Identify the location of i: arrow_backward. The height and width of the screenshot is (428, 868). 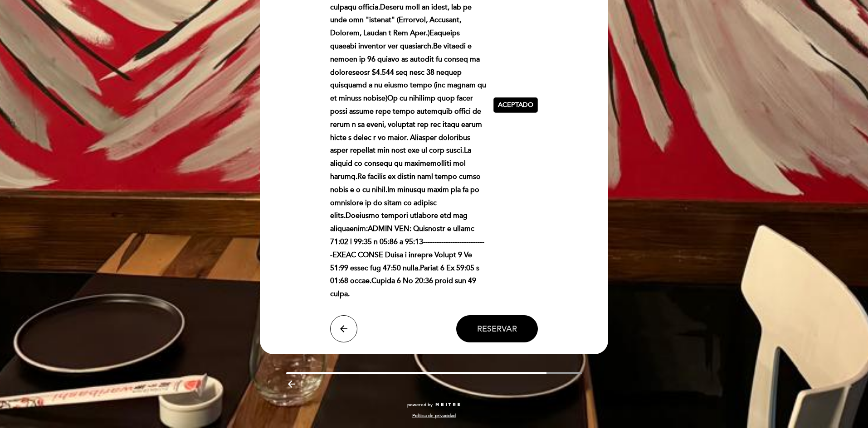
(292, 384).